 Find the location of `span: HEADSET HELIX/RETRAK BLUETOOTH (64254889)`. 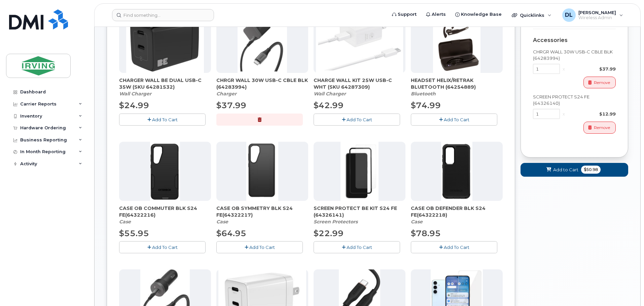

span: HEADSET HELIX/RETRAK BLUETOOTH (64254889) is located at coordinates (457, 84).